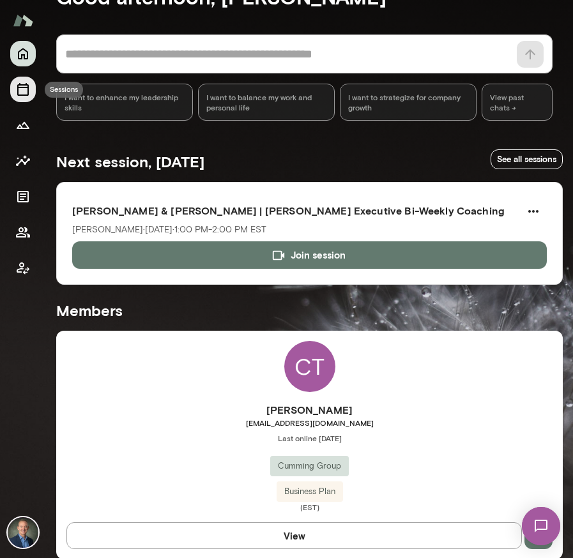 This screenshot has height=558, width=573. What do you see at coordinates (309, 507) in the screenshot?
I see `span: (EST)` at bounding box center [309, 507].